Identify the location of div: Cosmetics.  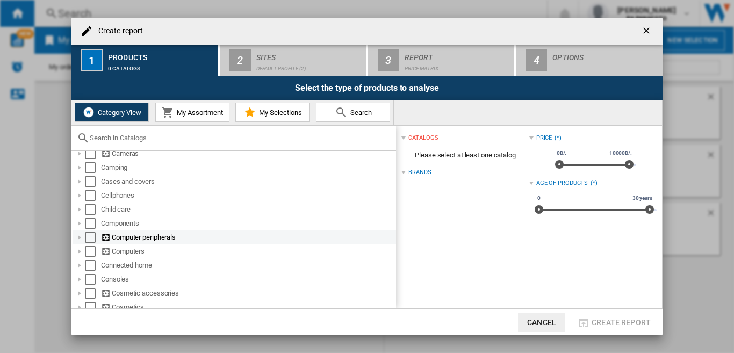
(248, 307).